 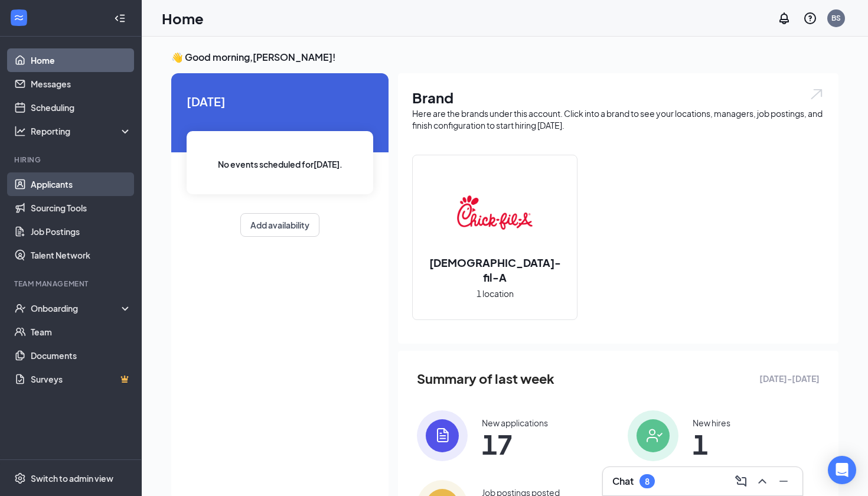 I want to click on svg: UserCheck, so click(x=20, y=308).